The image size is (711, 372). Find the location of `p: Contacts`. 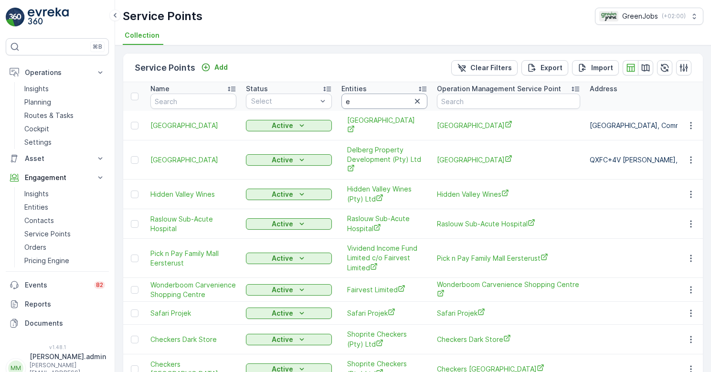

p: Contacts is located at coordinates (39, 221).